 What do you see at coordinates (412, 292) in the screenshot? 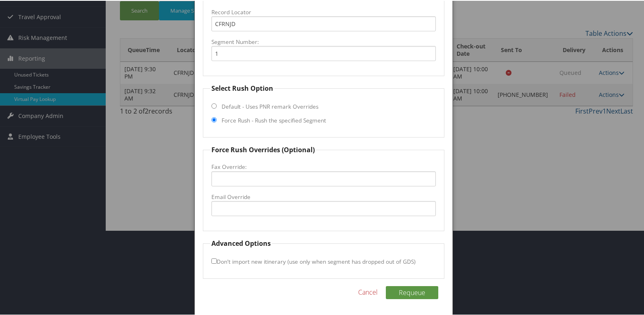
I see `button: Requeue` at bounding box center [412, 292].